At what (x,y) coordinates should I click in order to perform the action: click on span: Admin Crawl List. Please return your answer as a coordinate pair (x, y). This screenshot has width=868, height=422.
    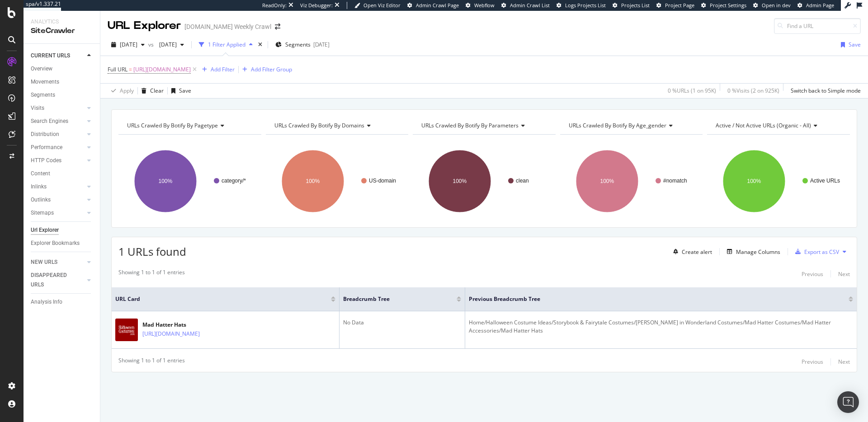
    Looking at the image, I should click on (530, 5).